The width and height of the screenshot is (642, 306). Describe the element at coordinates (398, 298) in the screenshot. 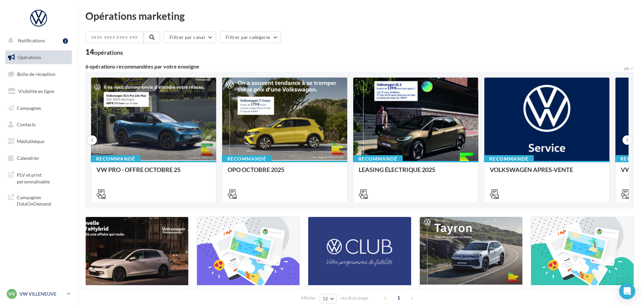

I see `span: 1` at that location.